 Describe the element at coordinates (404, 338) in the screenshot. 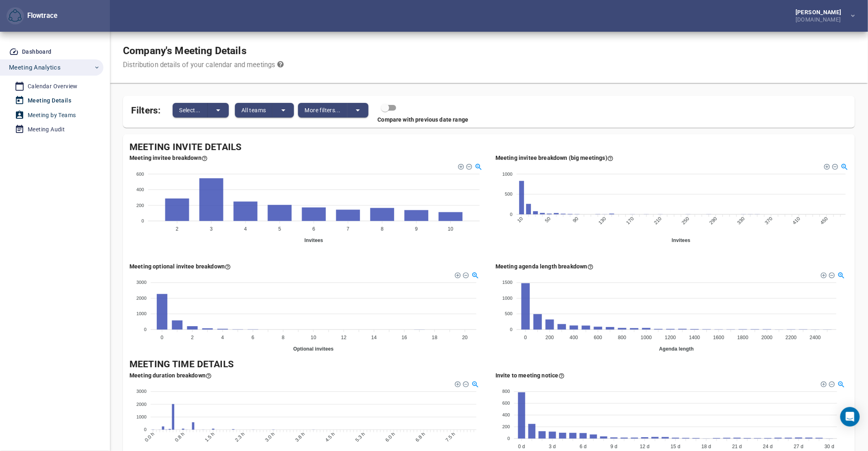

I see `tspan: 16` at that location.